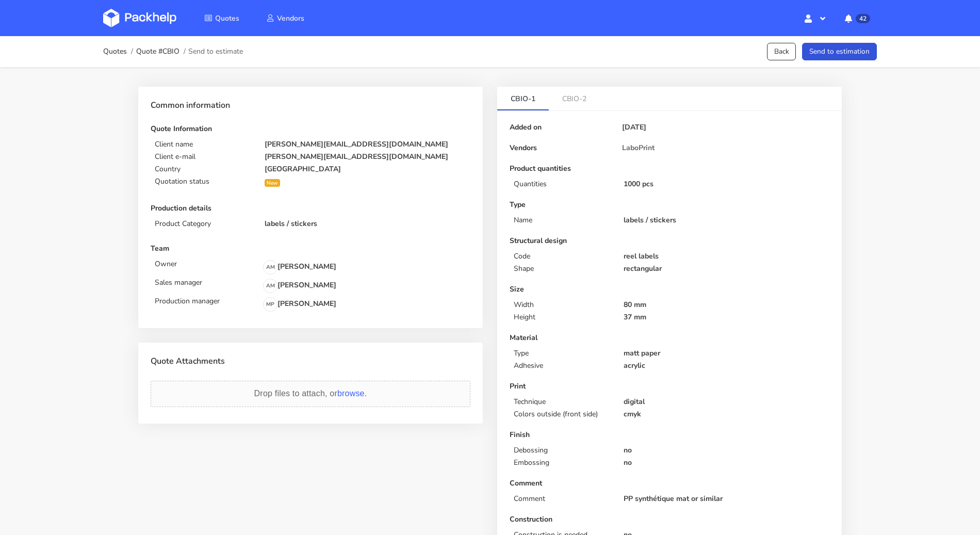  What do you see at coordinates (562, 463) in the screenshot?
I see `p: Embossing` at bounding box center [562, 463].